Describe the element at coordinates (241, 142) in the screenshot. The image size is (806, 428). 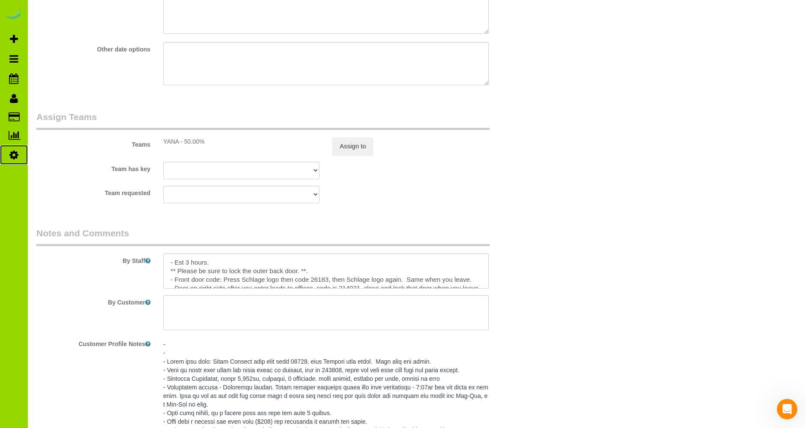
I see `div: YANA - 50.00%` at that location.